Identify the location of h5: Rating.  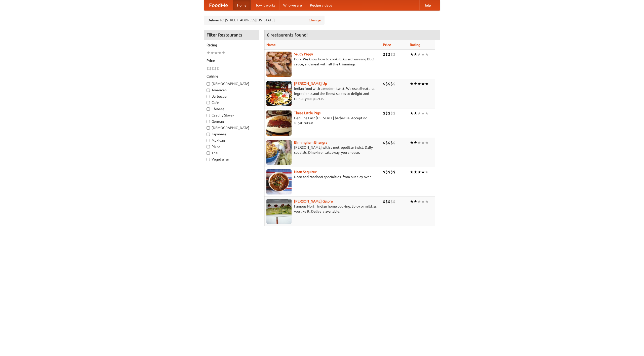
(232, 45).